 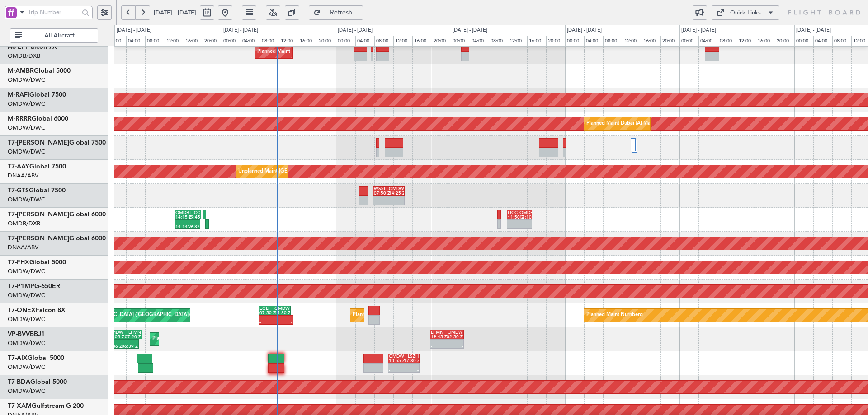 What do you see at coordinates (32, 47) in the screenshot?
I see `a: A6-EFIFalcon 7X` at bounding box center [32, 47].